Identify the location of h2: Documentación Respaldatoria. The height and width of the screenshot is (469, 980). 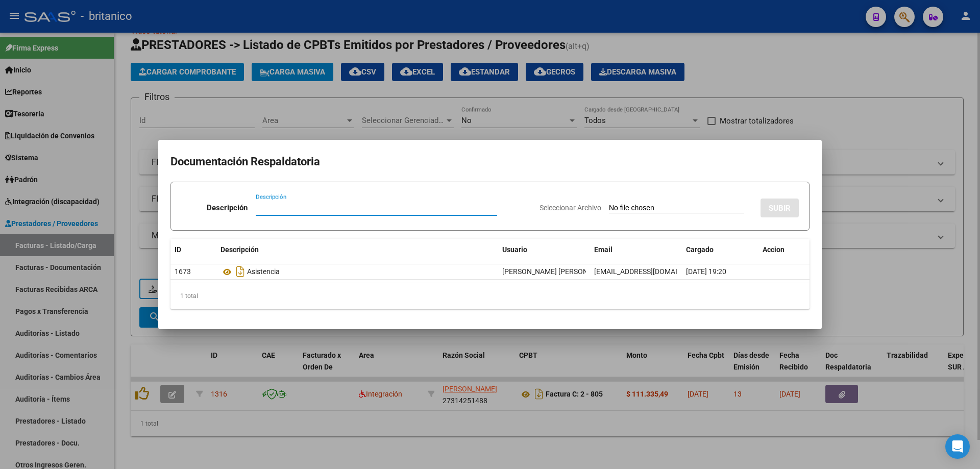
(490, 162).